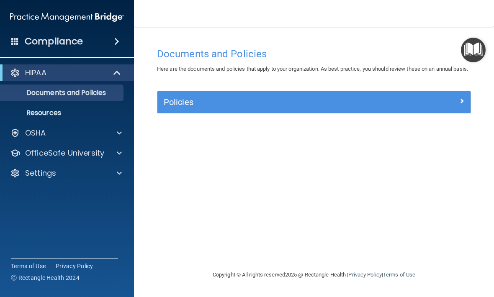  I want to click on div: Copyright © All rights reserved 2025 @ Rectangle Health | |, so click(314, 275).